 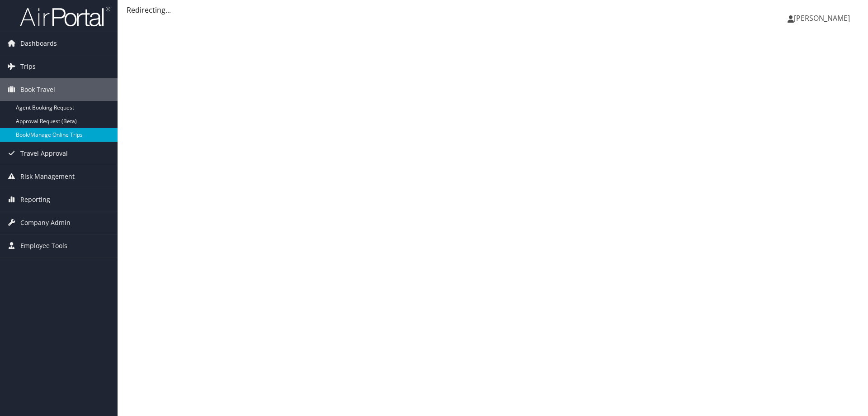 I want to click on span: Book Travel, so click(x=37, y=90).